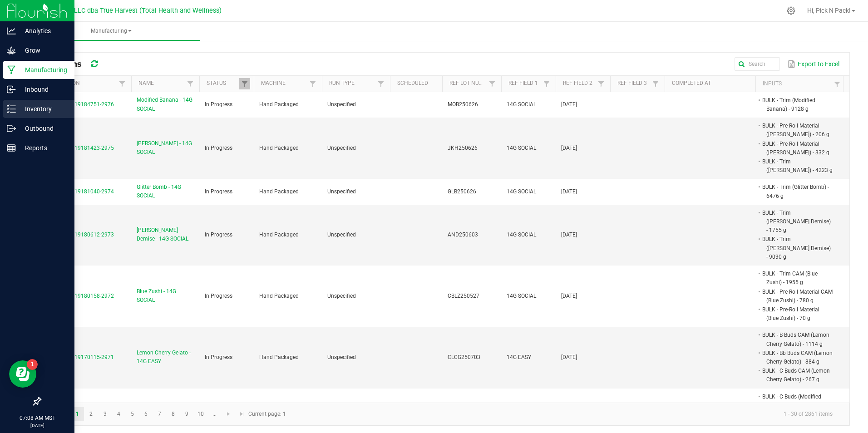 The height and width of the screenshot is (433, 868). Describe the element at coordinates (12, 51) in the screenshot. I see `inline-svg: Grow` at that location.